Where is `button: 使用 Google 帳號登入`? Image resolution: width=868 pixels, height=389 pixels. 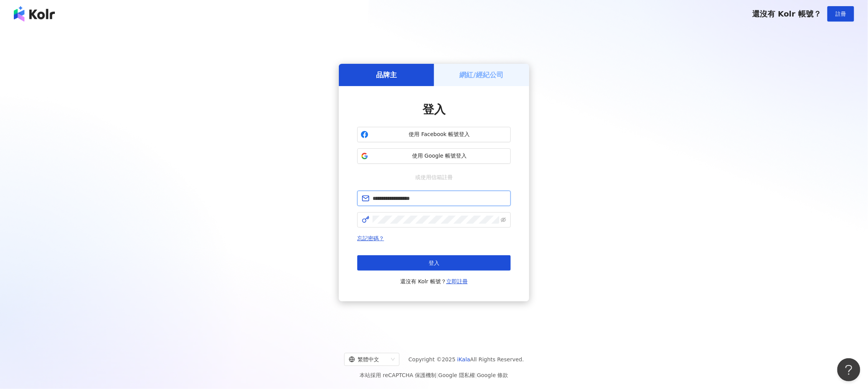
button: 使用 Google 帳號登入 is located at coordinates (434, 156).